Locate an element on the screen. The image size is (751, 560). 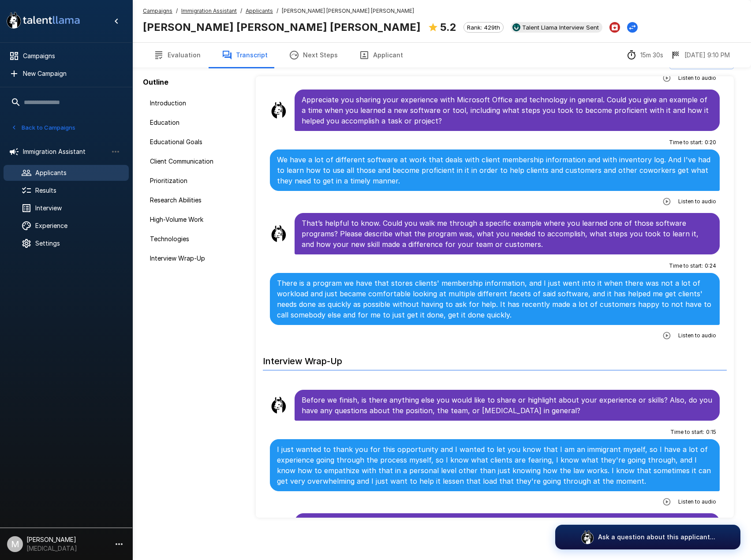
span: Talent Llama Interview Sent is located at coordinates (560, 27).